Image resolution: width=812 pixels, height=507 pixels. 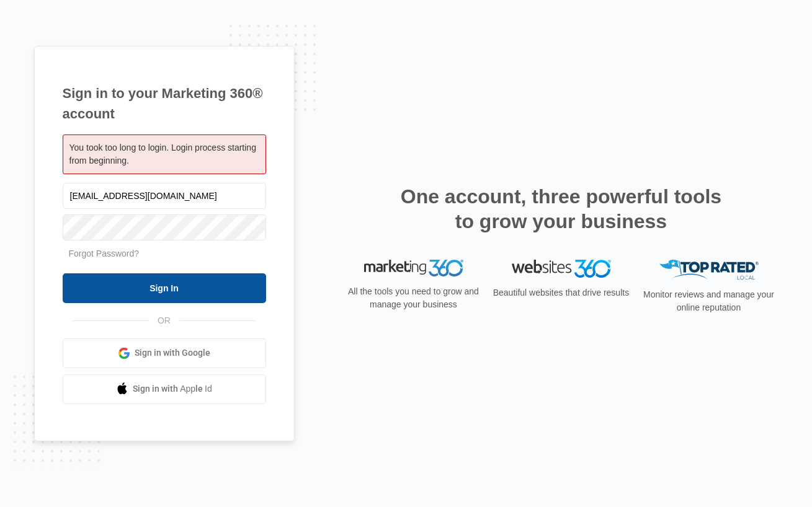 What do you see at coordinates (164, 354) in the screenshot?
I see `a: Sign in with Google` at bounding box center [164, 354].